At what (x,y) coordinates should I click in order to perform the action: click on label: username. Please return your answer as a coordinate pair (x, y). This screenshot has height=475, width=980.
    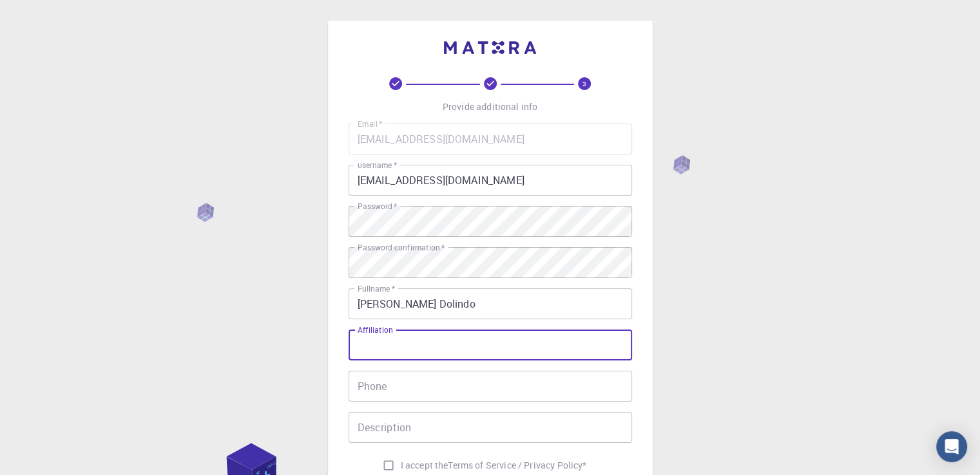
    Looking at the image, I should click on (377, 165).